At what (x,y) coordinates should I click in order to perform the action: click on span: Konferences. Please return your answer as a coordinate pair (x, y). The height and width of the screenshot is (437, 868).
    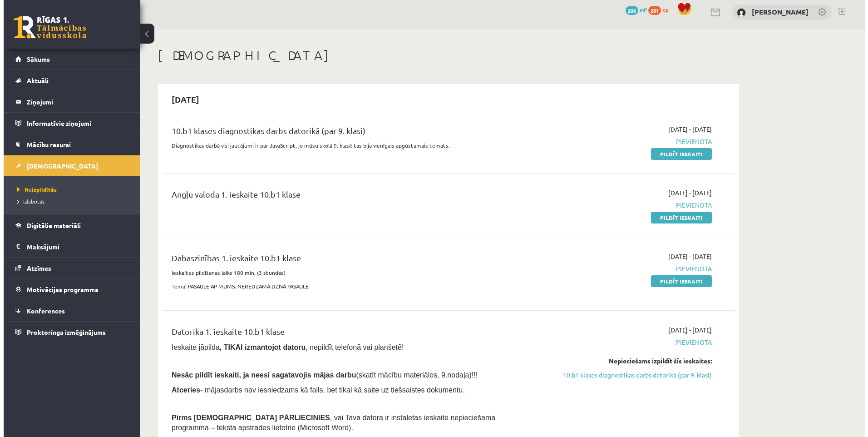
    Looking at the image, I should click on (42, 311).